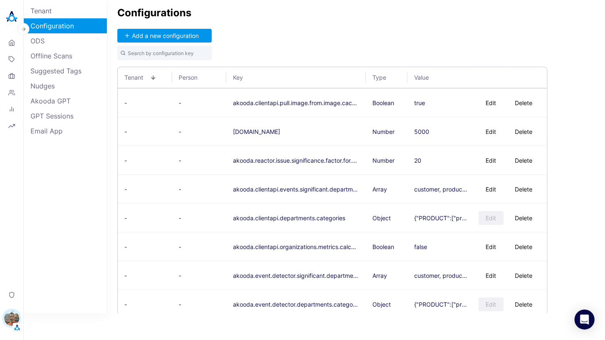  I want to click on button: Eran NaorTenant Logo, so click(12, 320).